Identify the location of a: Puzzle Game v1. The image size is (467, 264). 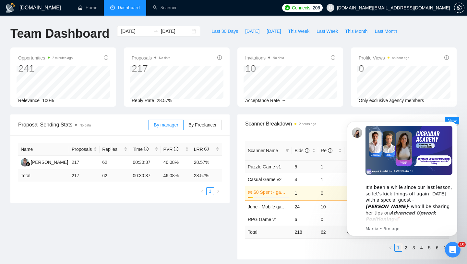
(265, 167).